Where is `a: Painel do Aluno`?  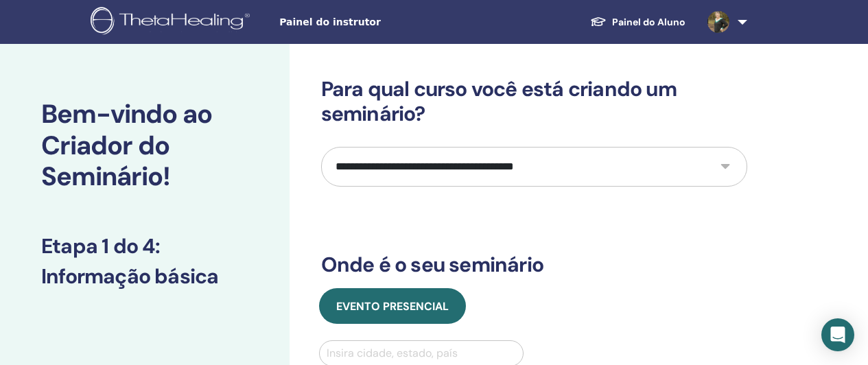 a: Painel do Aluno is located at coordinates (637, 22).